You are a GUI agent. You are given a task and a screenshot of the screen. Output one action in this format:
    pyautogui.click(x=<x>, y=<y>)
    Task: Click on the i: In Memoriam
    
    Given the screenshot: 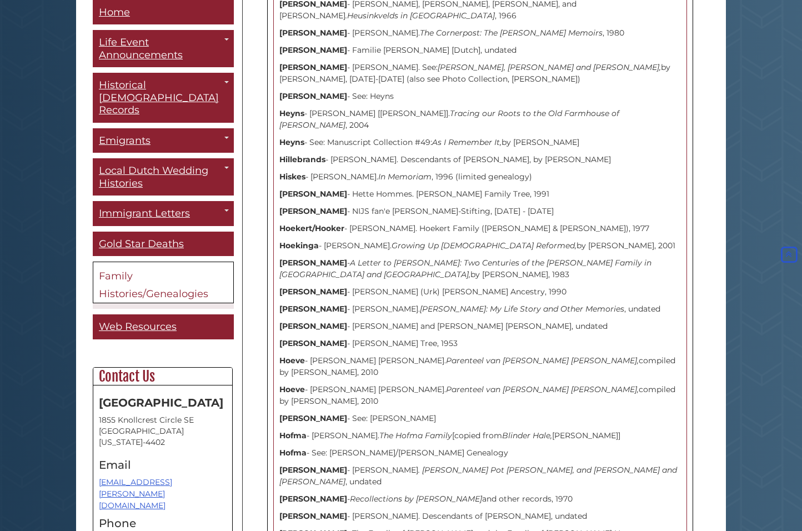 What is the action you would take?
    pyautogui.click(x=405, y=177)
    